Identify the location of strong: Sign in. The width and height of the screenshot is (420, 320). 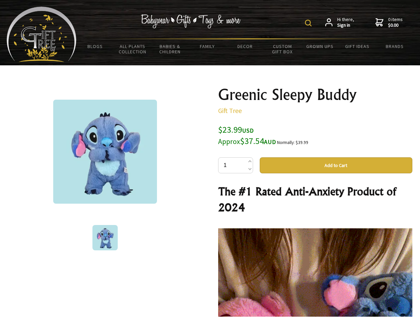
(346, 25).